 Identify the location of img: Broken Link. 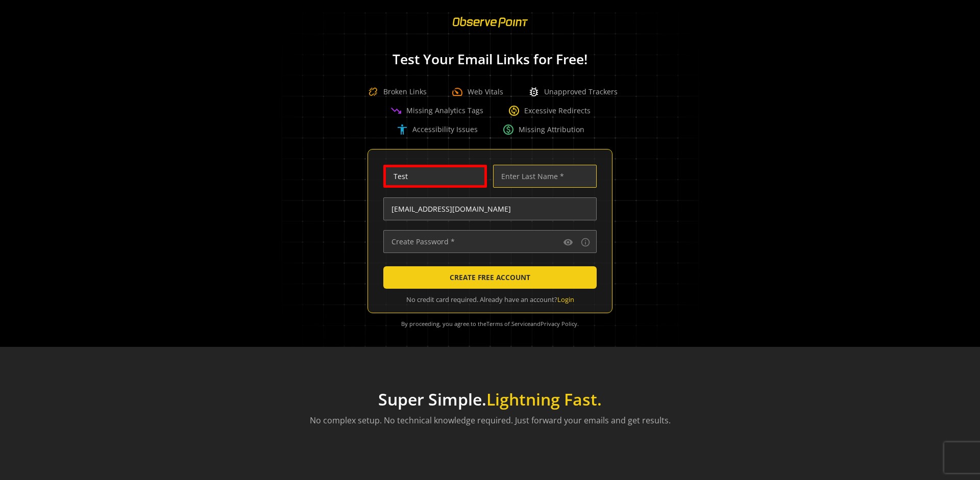
(373, 92).